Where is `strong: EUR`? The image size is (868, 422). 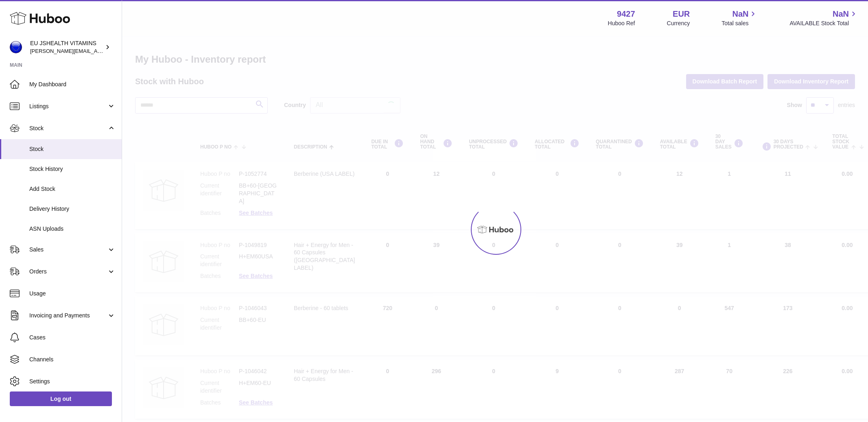 strong: EUR is located at coordinates (681, 14).